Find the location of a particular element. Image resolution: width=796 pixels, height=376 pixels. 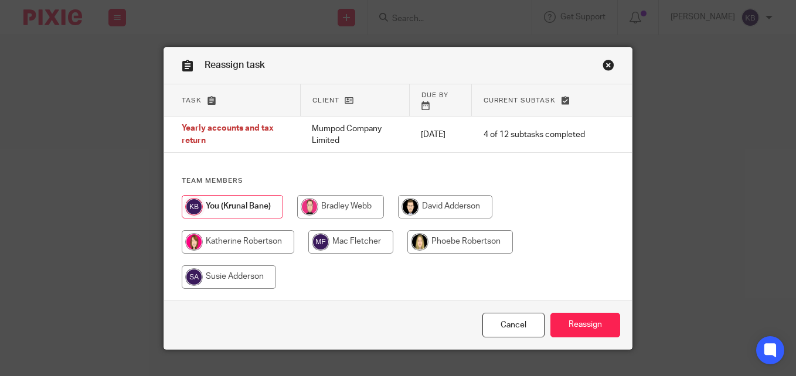

span: Yearly accounts and tax return is located at coordinates (227, 135).